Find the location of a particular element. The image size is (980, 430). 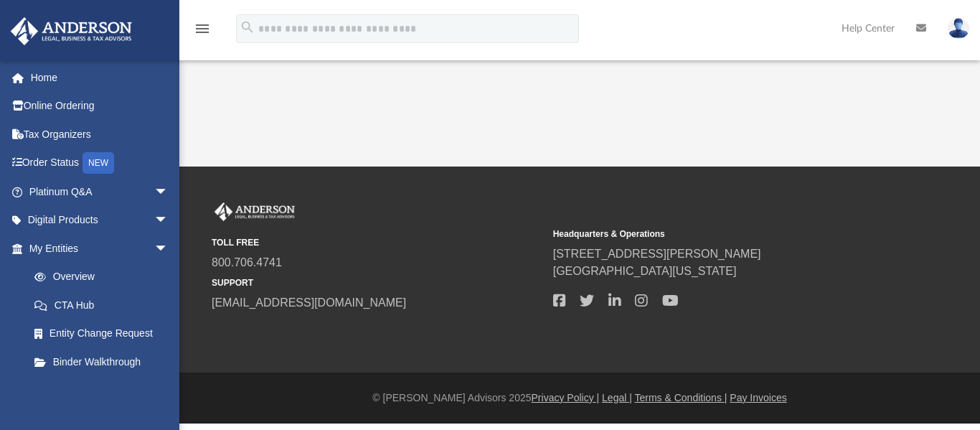

a: My Entitiesarrow_drop_down is located at coordinates (100, 248).